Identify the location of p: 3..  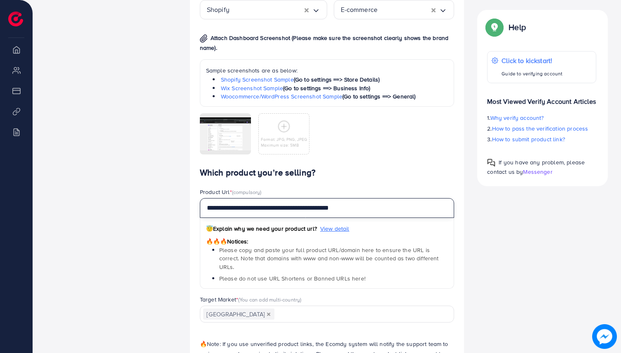
(542, 139).